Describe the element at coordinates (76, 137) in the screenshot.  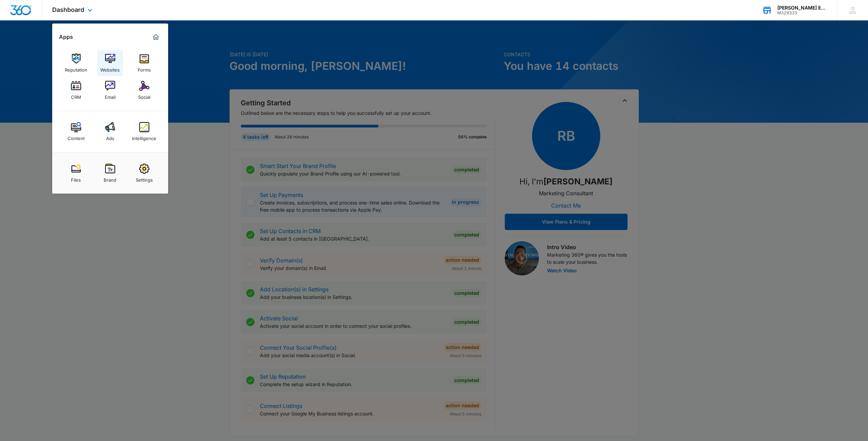
I see `div: Content` at that location.